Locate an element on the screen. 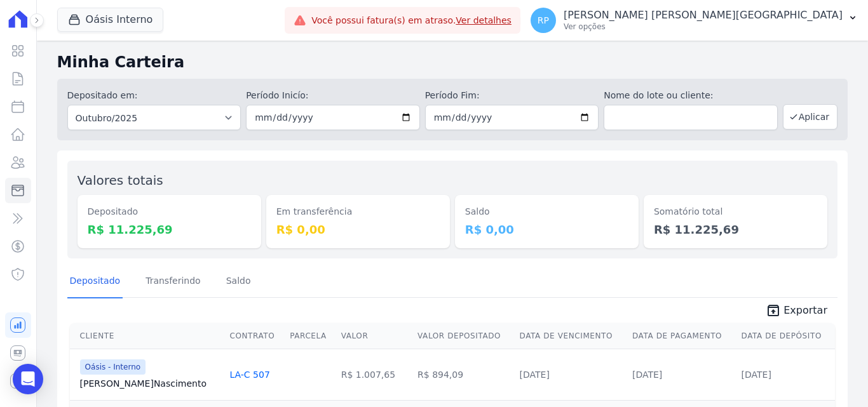 The image size is (868, 407). a: Saldo is located at coordinates (238, 282).